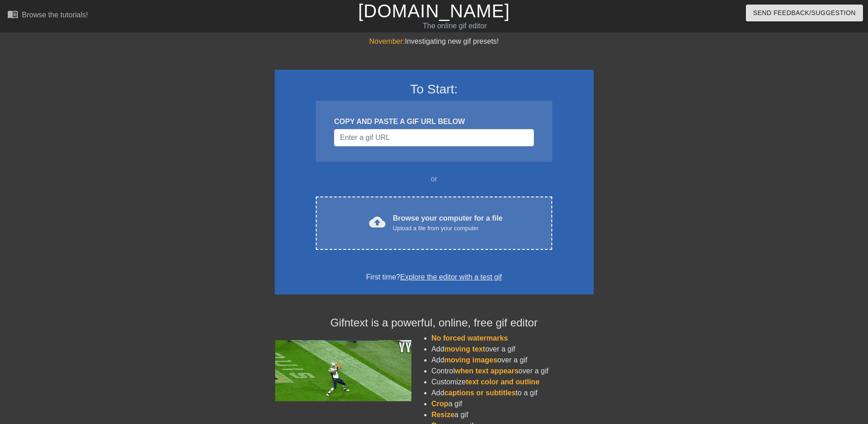 Image resolution: width=868 pixels, height=424 pixels. Describe the element at coordinates (469, 338) in the screenshot. I see `span: No forced watermarks` at that location.